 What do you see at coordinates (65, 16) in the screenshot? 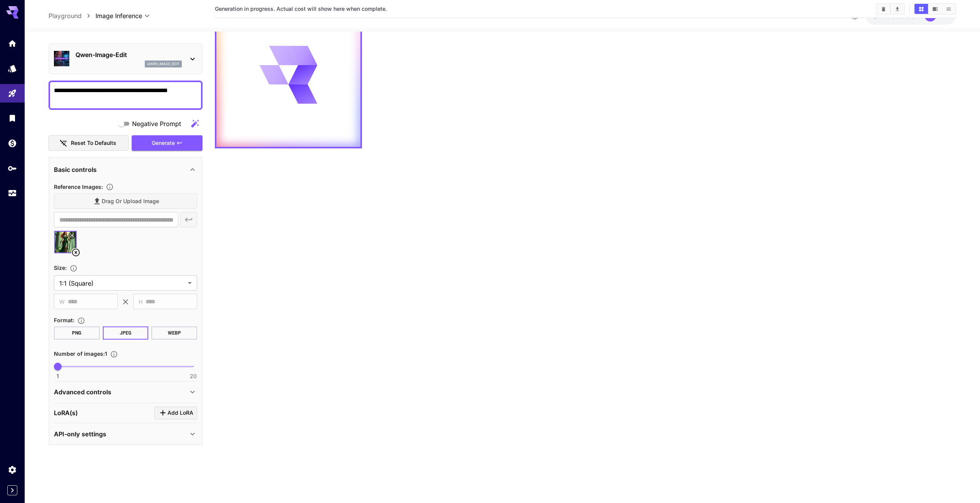
I see `a: Playground` at bounding box center [65, 16].